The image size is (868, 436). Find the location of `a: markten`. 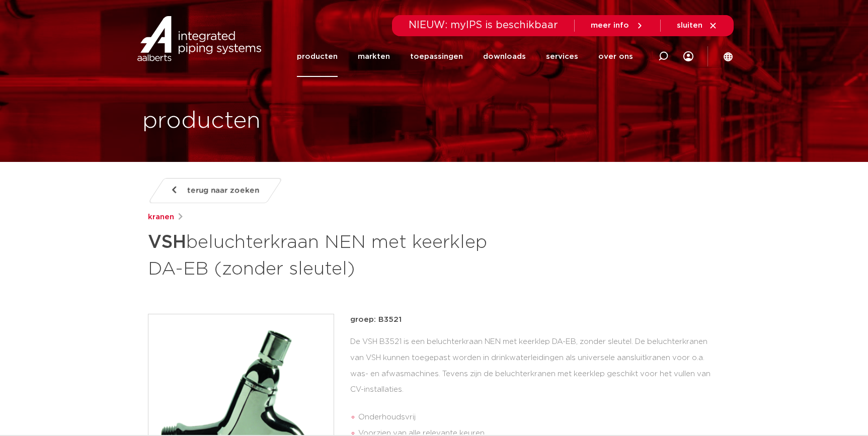

a: markten is located at coordinates (374, 56).